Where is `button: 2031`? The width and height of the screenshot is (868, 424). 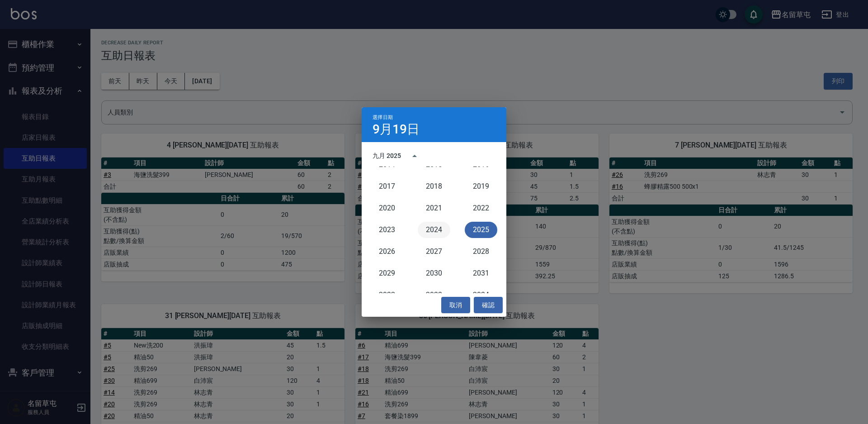
button: 2031 is located at coordinates (481, 273).